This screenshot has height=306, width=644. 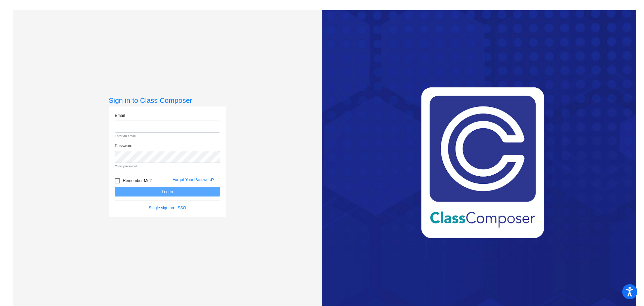 I want to click on label: Email, so click(x=120, y=116).